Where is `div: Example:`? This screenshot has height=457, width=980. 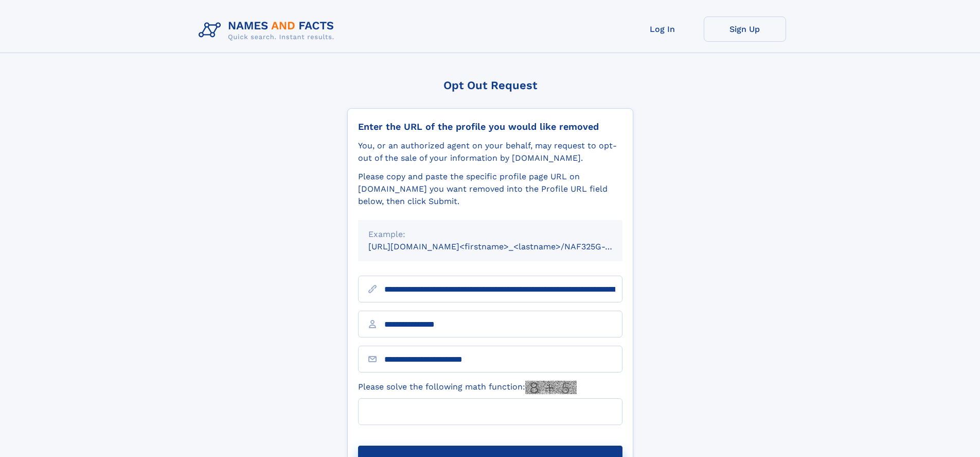
div: Example: is located at coordinates (490, 235).